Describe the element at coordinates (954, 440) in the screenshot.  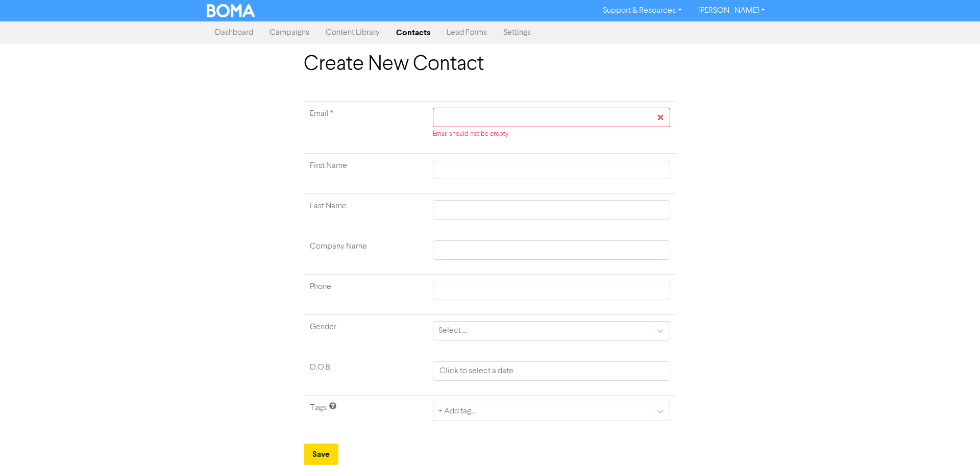
I see `div: Chat Widget` at that location.